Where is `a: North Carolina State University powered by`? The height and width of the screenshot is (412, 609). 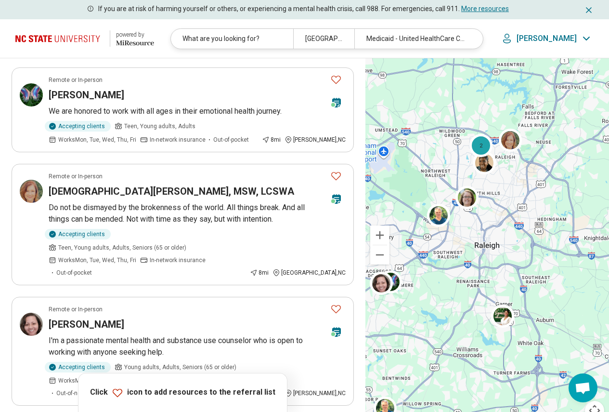 a: North Carolina State University powered by is located at coordinates (85, 39).